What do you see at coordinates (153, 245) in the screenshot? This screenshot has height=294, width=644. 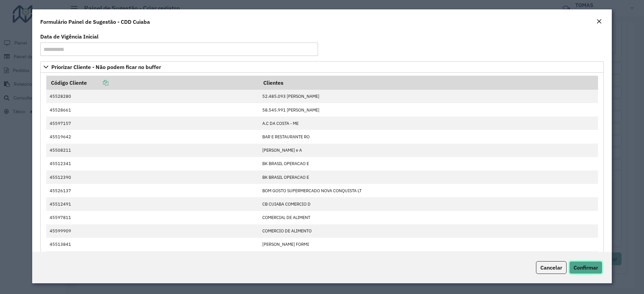 I see `td: 45513841` at bounding box center [153, 245].